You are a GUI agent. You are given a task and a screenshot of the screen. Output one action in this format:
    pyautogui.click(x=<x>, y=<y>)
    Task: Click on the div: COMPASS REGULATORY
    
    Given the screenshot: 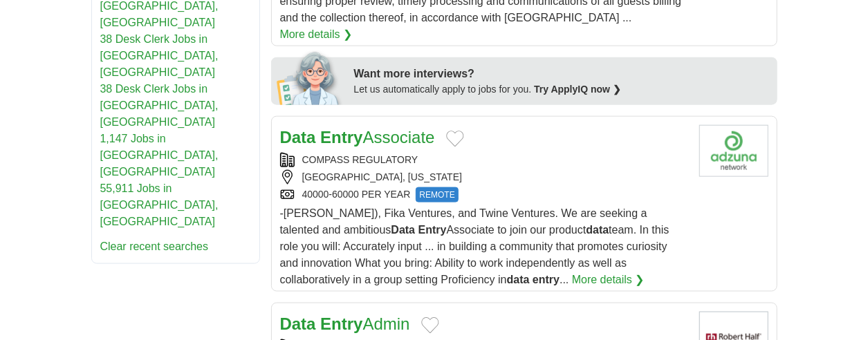 What is the action you would take?
    pyautogui.click(x=484, y=159)
    